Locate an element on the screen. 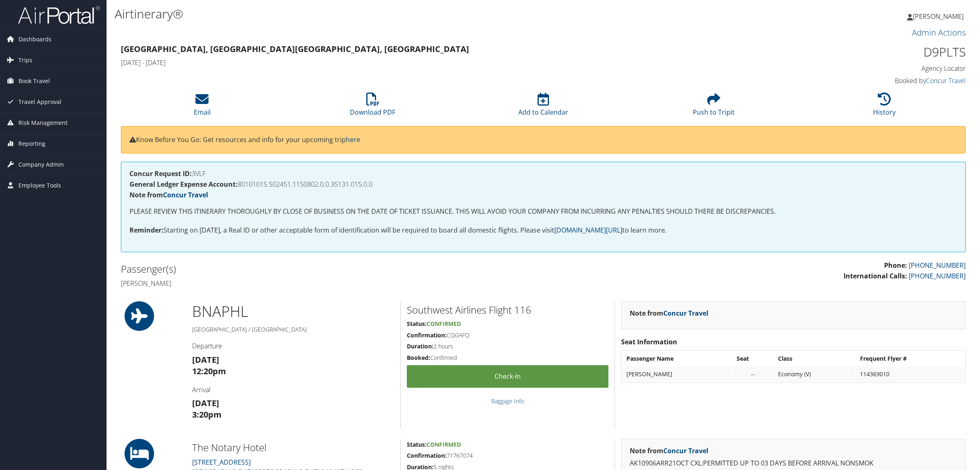  h4: Agency Locator is located at coordinates (864, 68).